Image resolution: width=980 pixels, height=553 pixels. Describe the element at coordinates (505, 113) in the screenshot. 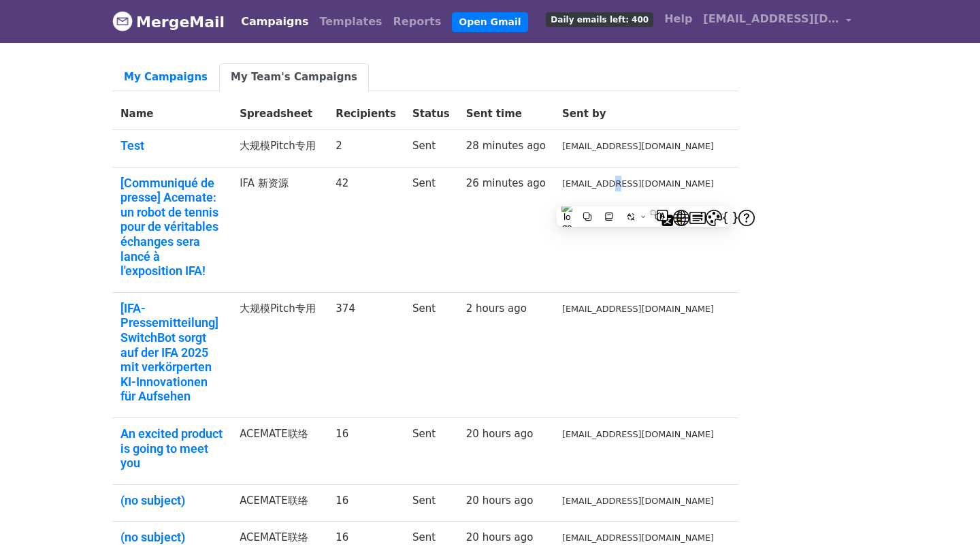

I see `th: Sent time` at that location.